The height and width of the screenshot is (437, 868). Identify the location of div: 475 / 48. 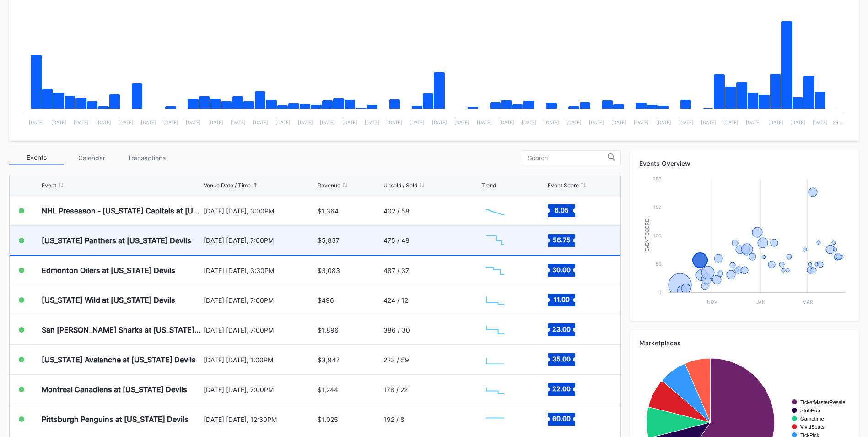
(396, 240).